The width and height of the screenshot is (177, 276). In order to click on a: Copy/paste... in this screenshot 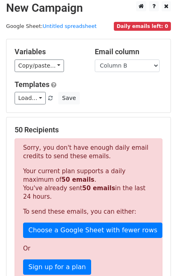, I will do `click(39, 65)`.